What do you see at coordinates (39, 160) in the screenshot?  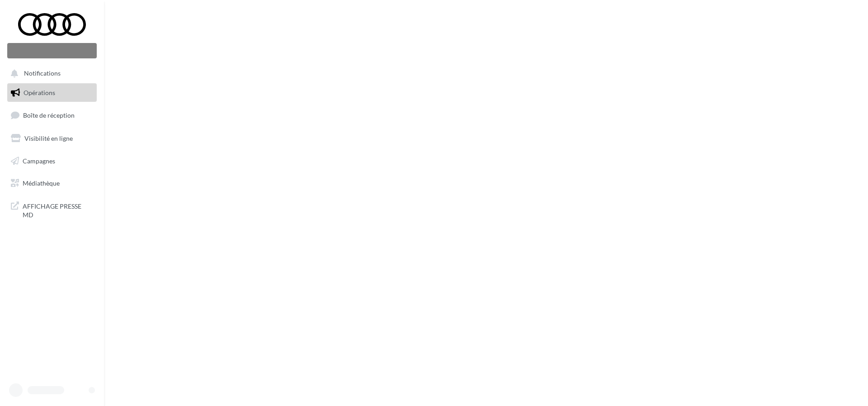 I see `span: Campagnes` at bounding box center [39, 160].